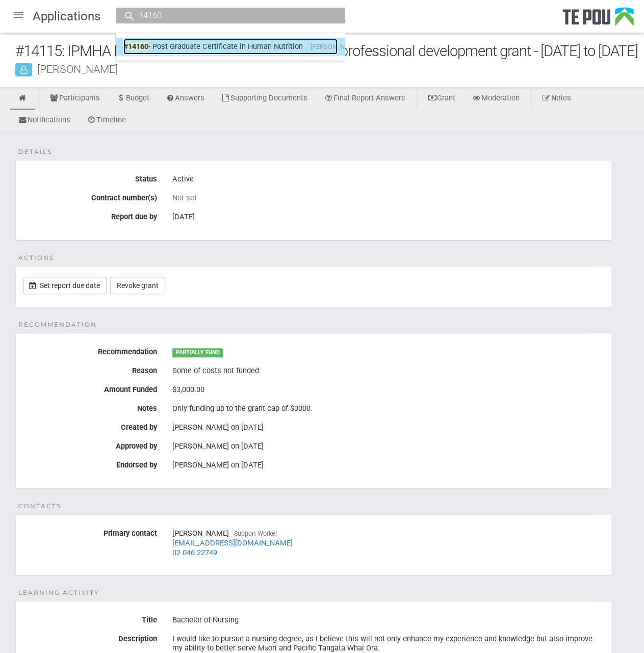 This screenshot has height=653, width=644. I want to click on label: Status, so click(90, 177).